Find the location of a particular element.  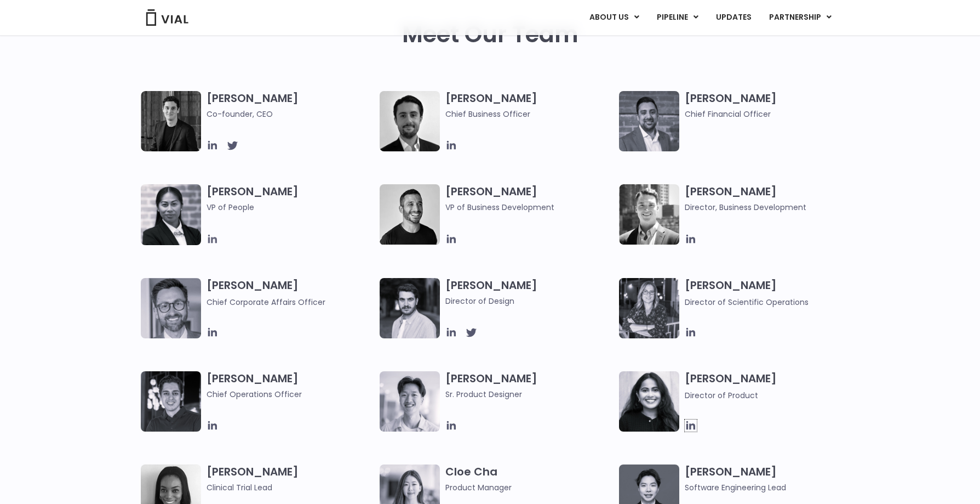

a: PIPELINEMenu Toggle is located at coordinates (677, 18).